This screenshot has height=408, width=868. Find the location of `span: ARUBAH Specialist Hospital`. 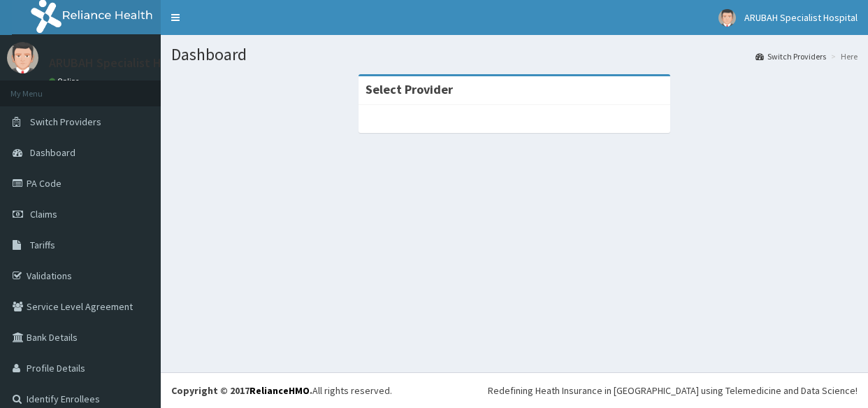

span: ARUBAH Specialist Hospital is located at coordinates (801, 17).